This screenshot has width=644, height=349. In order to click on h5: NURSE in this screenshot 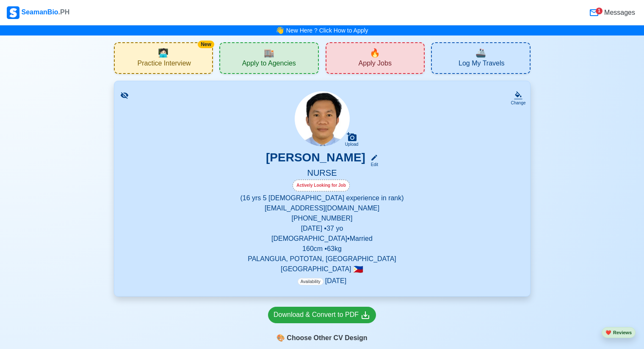, I will do `click(322, 174)`.